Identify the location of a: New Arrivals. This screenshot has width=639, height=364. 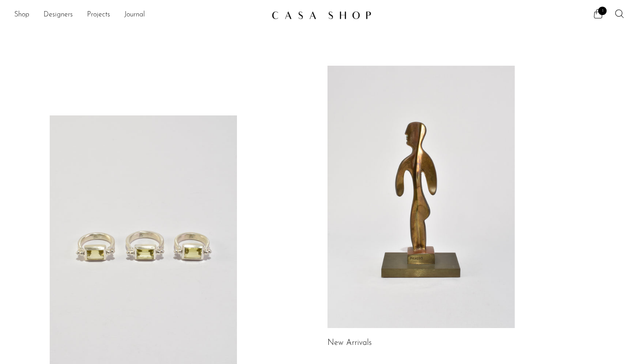
(350, 343).